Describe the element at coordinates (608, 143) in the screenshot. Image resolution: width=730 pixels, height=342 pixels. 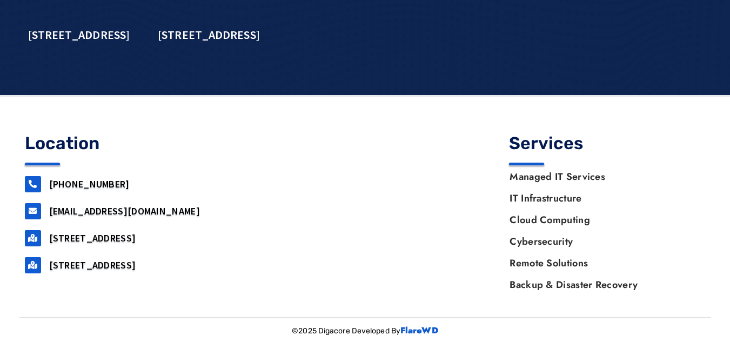
I see `h4: Services` at that location.